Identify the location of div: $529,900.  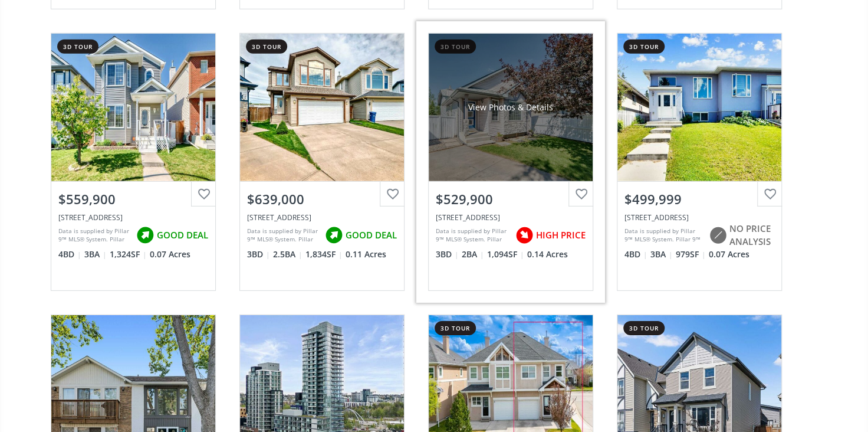
(511, 199).